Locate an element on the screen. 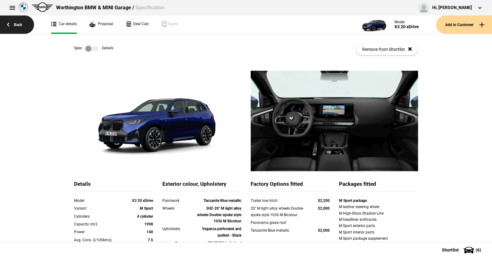 The image size is (492, 258). button: Remove from Shortlist is located at coordinates (387, 49).